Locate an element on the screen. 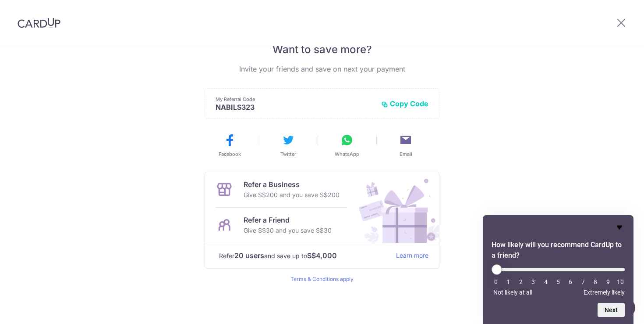 The width and height of the screenshot is (644, 324). p: Give S$200 and you save S$200 is located at coordinates (292, 194).